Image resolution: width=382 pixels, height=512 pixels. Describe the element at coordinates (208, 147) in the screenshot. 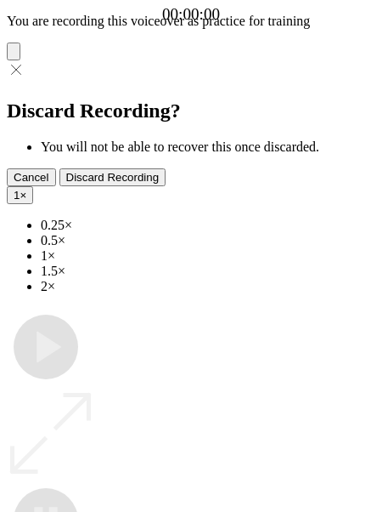

I see `li: You will not be able to recover this once discarded.` at that location.